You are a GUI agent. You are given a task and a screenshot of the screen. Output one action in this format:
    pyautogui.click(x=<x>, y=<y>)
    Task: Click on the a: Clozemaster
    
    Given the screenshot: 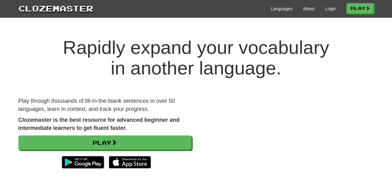 What is the action you would take?
    pyautogui.click(x=56, y=8)
    